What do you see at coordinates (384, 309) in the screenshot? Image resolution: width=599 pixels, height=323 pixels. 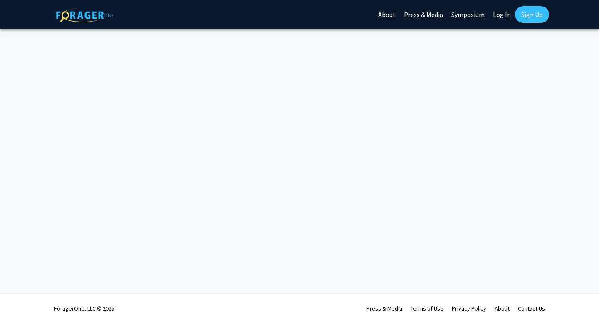 I see `a: Press & Media` at bounding box center [384, 309].